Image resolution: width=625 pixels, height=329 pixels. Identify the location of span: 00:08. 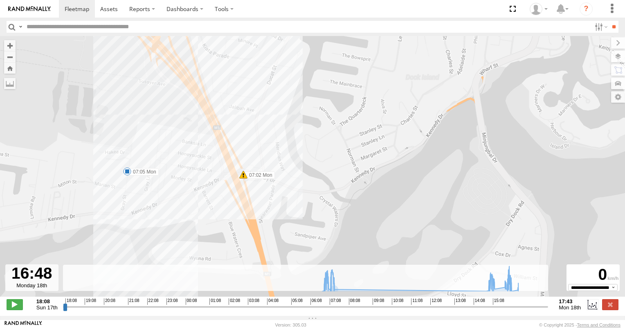
(192, 302).